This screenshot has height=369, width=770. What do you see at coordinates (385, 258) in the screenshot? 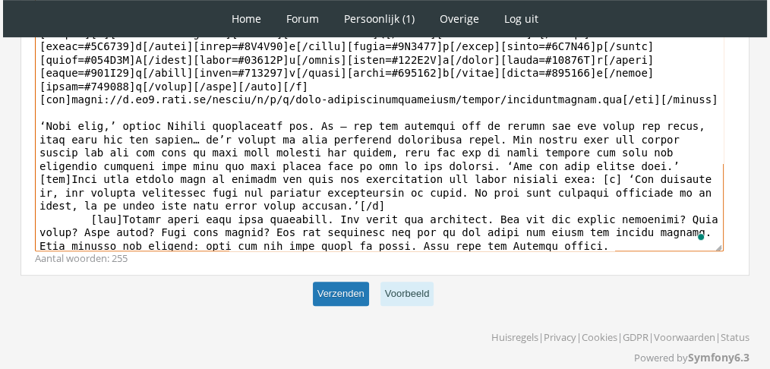
I see `div: Aantal woorden: 255` at bounding box center [385, 258].